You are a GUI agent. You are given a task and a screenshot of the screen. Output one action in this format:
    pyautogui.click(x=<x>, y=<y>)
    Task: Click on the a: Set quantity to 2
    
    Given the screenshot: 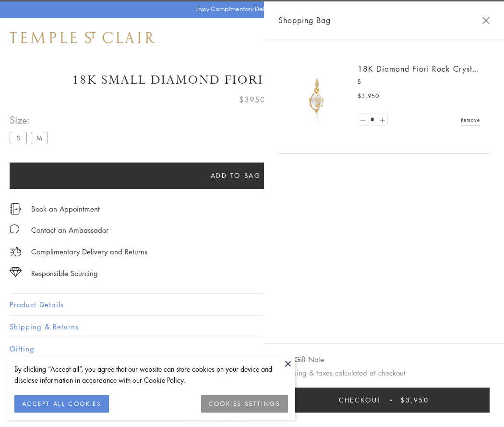 What is the action you would take?
    pyautogui.click(x=383, y=119)
    